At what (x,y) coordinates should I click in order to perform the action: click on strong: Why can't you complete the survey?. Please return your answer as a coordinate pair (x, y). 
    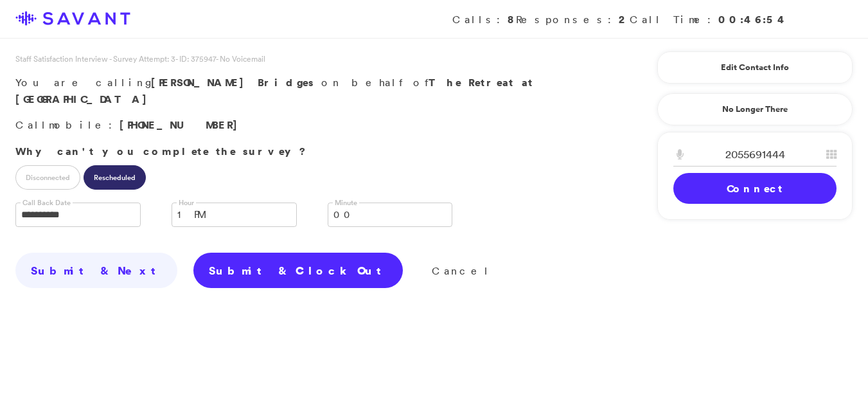
    Looking at the image, I should click on (166, 151).